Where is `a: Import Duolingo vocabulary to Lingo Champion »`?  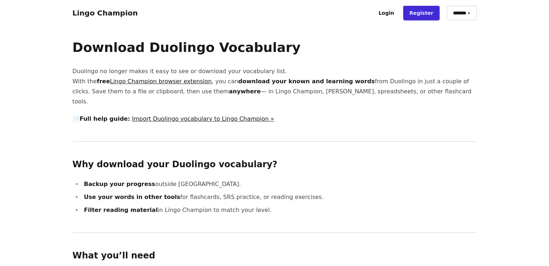
a: Import Duolingo vocabulary to Lingo Champion » is located at coordinates (203, 119).